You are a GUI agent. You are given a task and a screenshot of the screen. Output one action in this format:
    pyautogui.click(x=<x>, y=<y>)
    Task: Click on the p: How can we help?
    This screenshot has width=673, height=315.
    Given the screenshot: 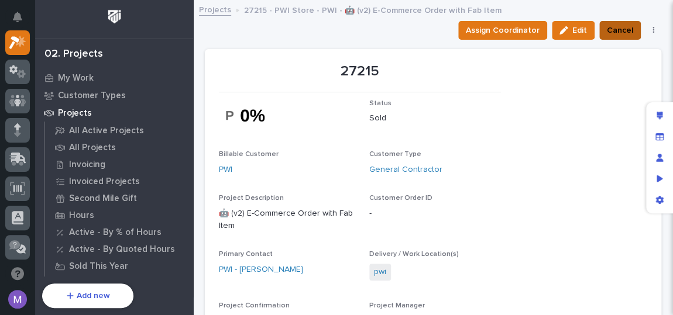 What is the action you would take?
    pyautogui.click(x=112, y=75)
    